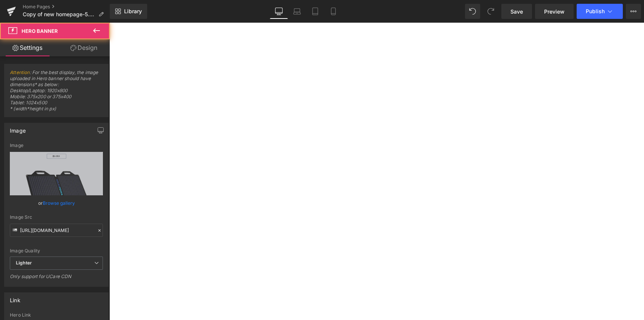 Image resolution: width=644 pixels, height=320 pixels. I want to click on a: Browse gallery, so click(59, 203).